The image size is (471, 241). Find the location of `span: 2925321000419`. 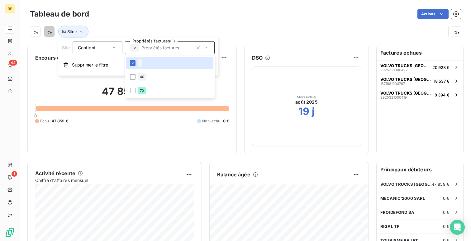

span: 2925321000419 is located at coordinates (394, 97).